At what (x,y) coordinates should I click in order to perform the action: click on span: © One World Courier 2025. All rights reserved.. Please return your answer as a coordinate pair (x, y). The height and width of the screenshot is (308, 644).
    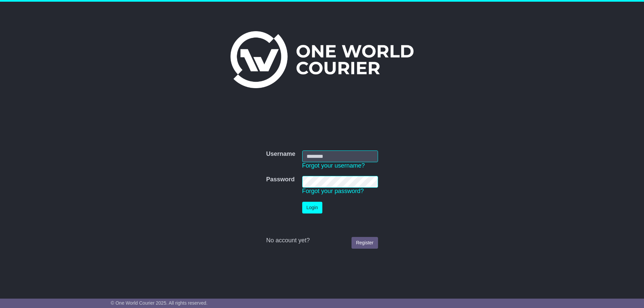
    Looking at the image, I should click on (159, 303).